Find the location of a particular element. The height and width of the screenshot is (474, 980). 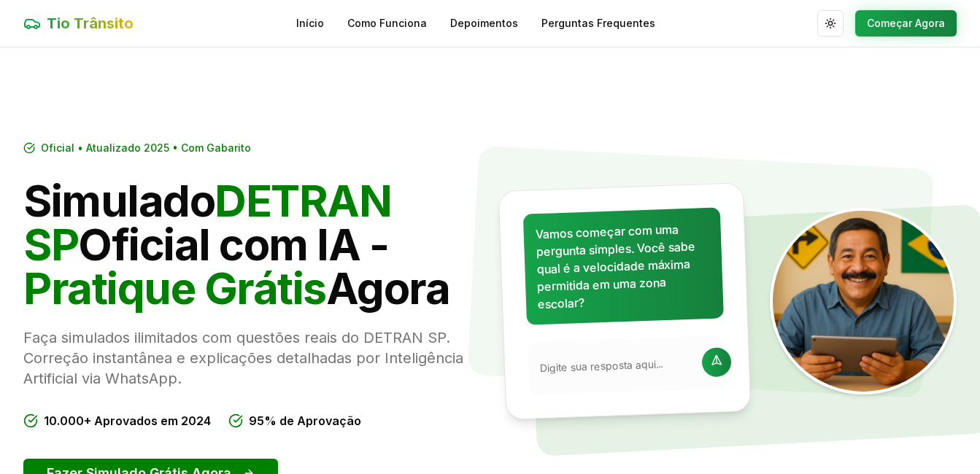

p: Faça simulados ilimitados com questões reais do DETRAN SP. Correção instantânea e explicações det... is located at coordinates (251, 358).